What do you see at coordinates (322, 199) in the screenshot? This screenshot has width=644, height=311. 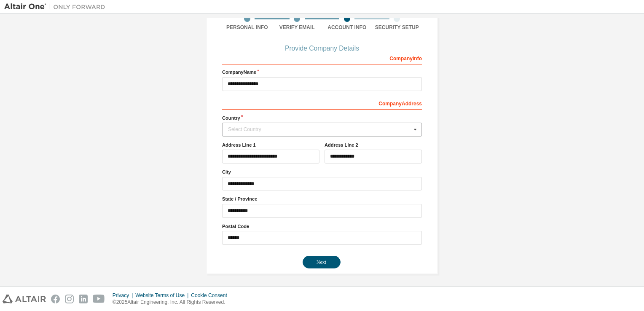 I see `label: State / Province` at bounding box center [322, 199].